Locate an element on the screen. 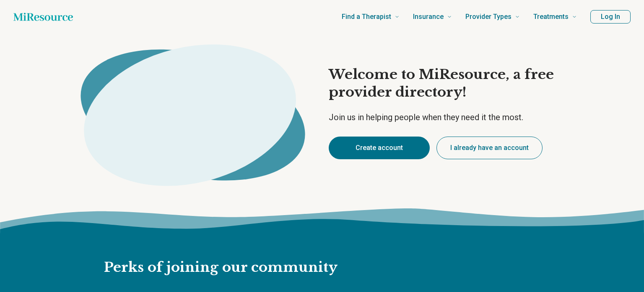  span: Find a Therapist is located at coordinates (366, 17).